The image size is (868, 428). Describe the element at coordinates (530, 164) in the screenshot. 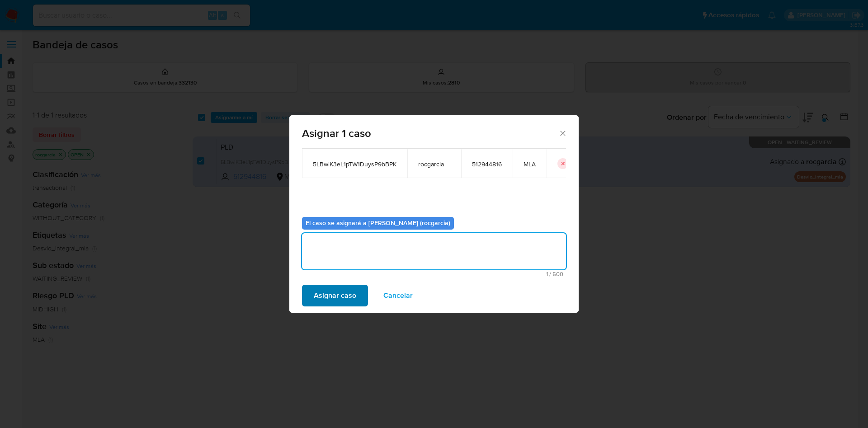

I see `span: MLA` at that location.